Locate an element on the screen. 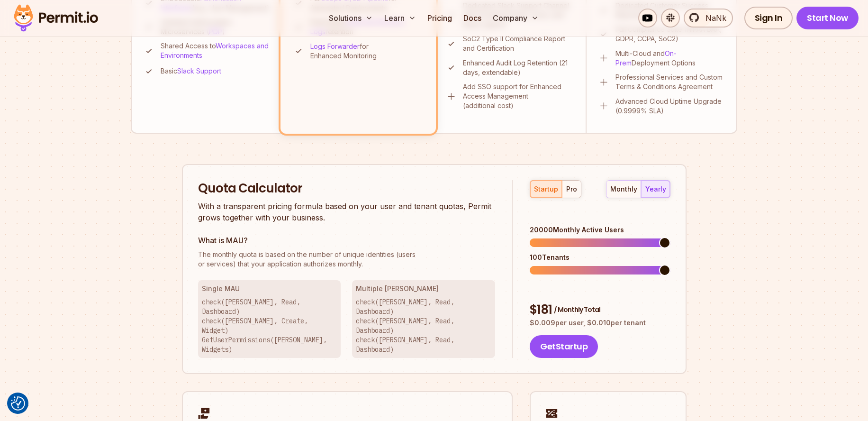 Image resolution: width=868 pixels, height=421 pixels. p: or services) that your application authorizes monthly. is located at coordinates (346, 259).